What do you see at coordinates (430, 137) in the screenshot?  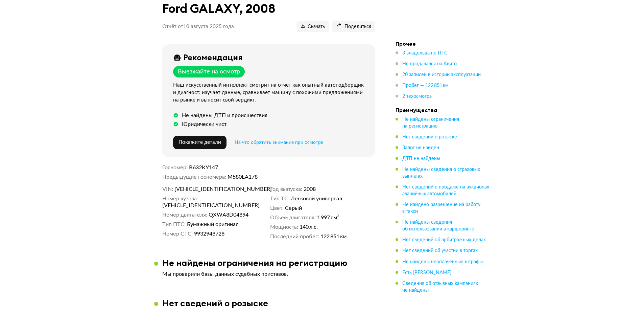 I see `span: Нет сведений о розыске` at bounding box center [430, 137].